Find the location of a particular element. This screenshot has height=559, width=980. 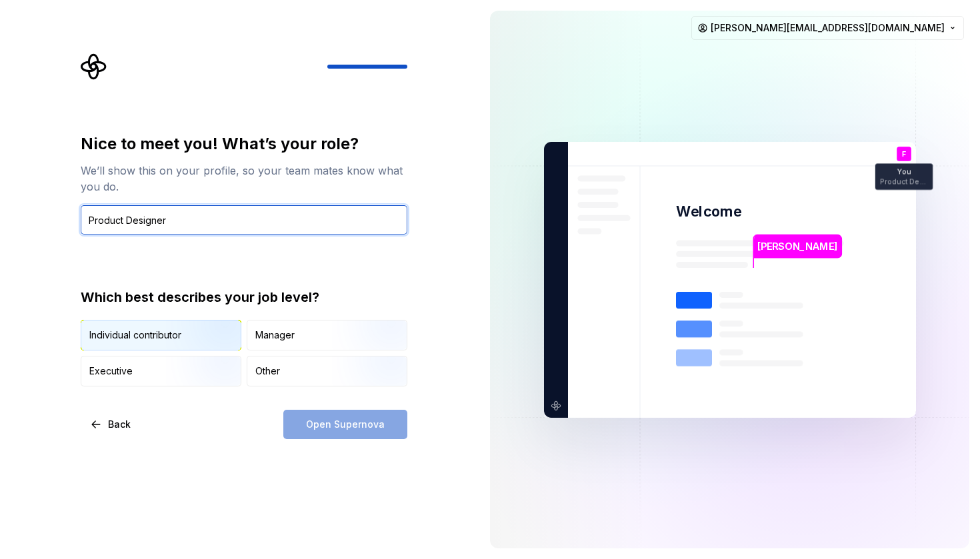

div: Manager is located at coordinates (275, 336).